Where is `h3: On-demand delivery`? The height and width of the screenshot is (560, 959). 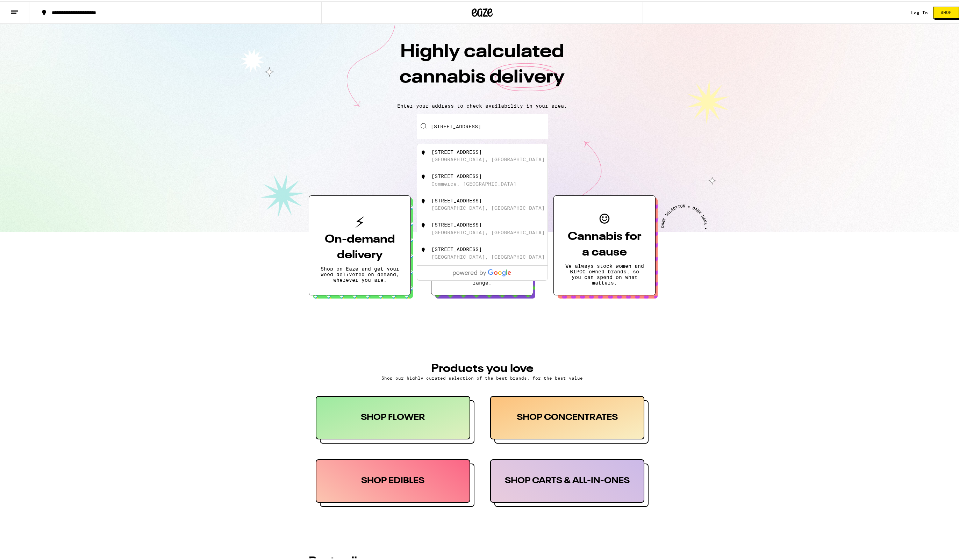
h3: On-demand delivery is located at coordinates (360, 246).